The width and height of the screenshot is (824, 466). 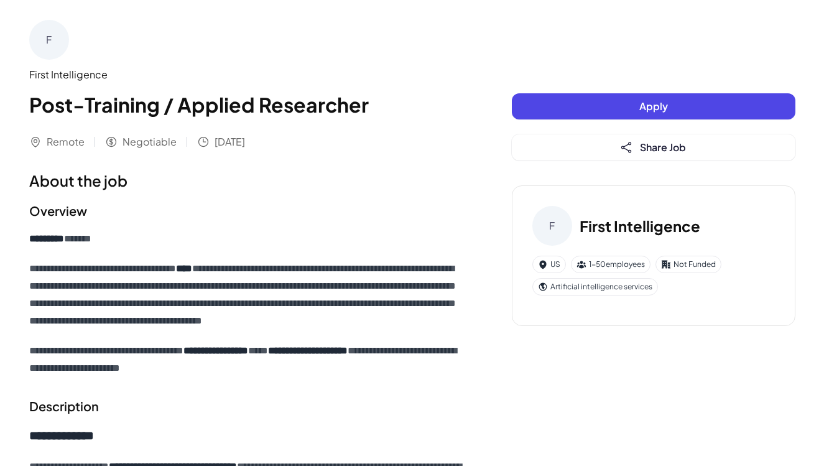 What do you see at coordinates (246, 406) in the screenshot?
I see `h2: Description` at bounding box center [246, 406].